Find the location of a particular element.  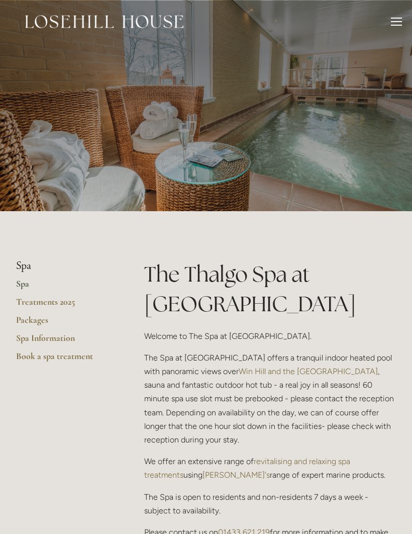

a: Spa Information is located at coordinates (64, 342).